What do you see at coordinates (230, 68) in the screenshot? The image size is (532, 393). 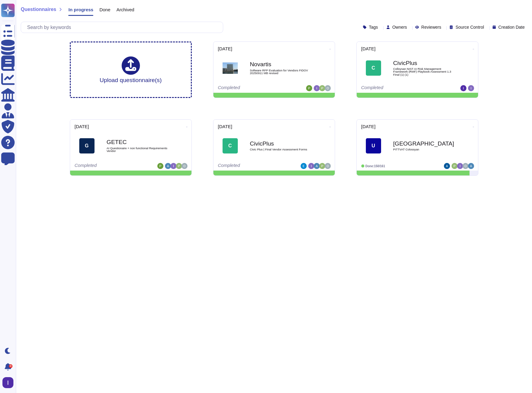 I see `img: Logo` at bounding box center [230, 68].